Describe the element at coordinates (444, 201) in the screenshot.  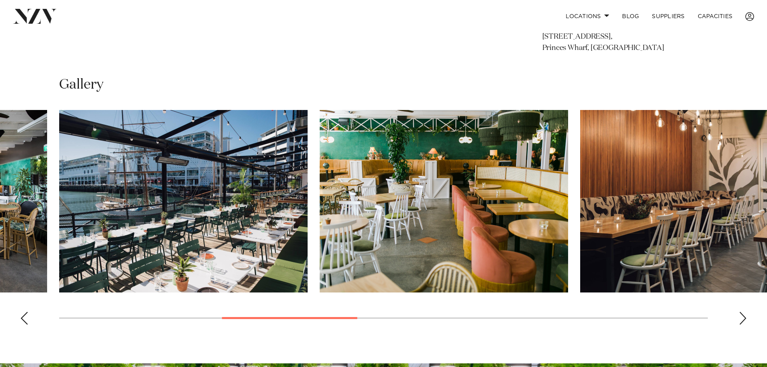
I see `swiper-slide: 5 / 12` at that location.